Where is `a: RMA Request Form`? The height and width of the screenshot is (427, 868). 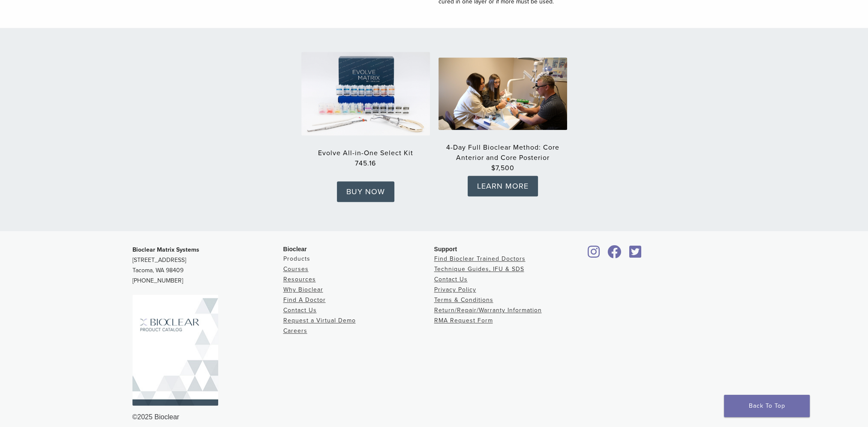 a: RMA Request Form is located at coordinates (464, 320).